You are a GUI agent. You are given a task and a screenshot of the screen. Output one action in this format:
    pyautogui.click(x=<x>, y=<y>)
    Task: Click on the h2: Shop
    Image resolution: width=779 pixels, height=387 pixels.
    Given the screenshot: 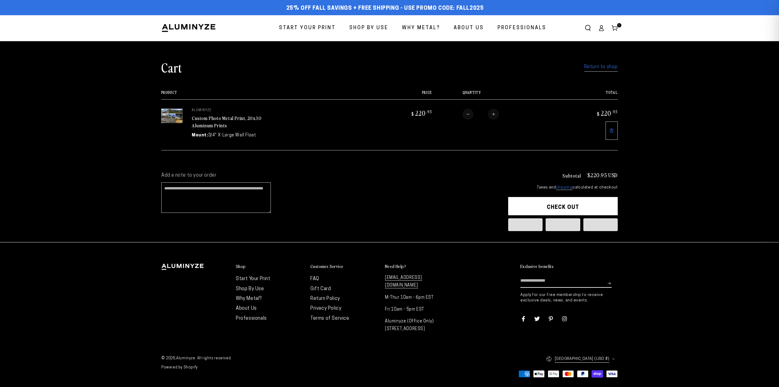 What is the action you would take?
    pyautogui.click(x=241, y=266)
    